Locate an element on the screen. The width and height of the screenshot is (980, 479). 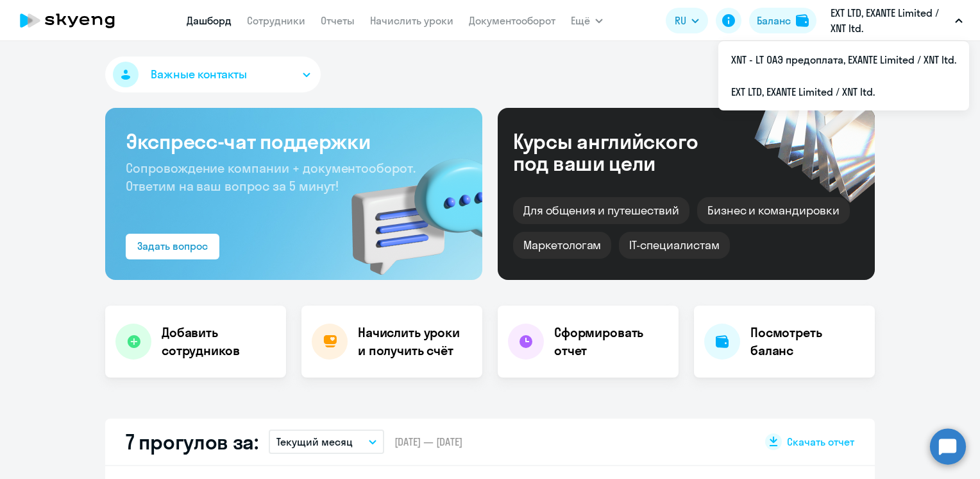
div: Для общения и путешествий is located at coordinates (601, 210).